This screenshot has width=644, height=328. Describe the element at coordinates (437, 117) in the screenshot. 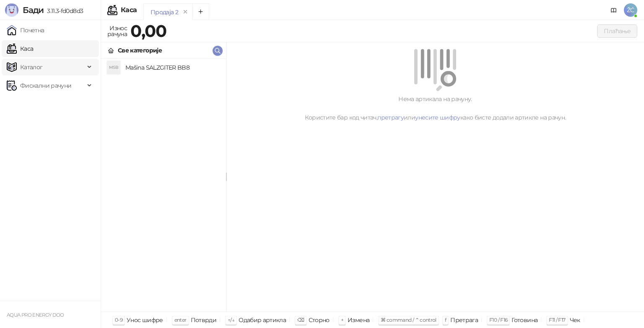

I see `a: унесите шифру` at that location.